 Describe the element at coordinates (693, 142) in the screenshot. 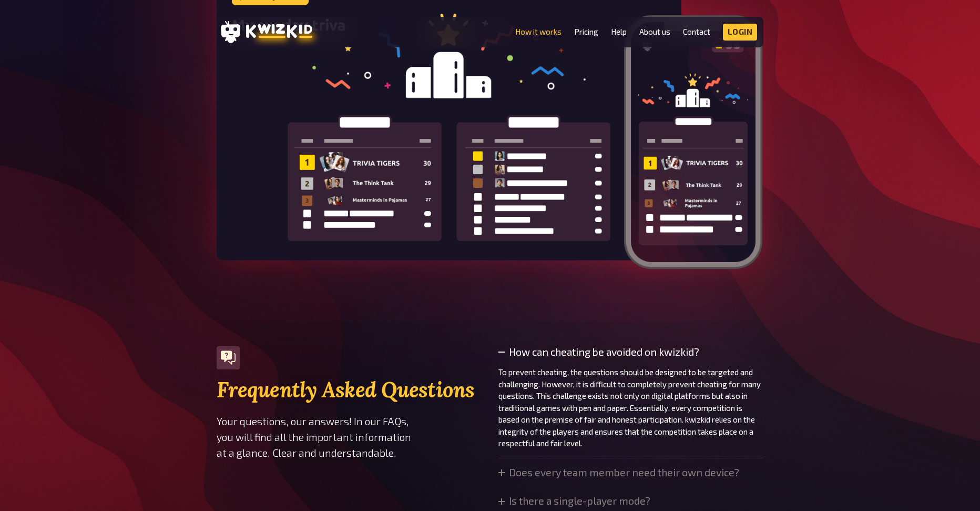

I see `img: And the winner is …` at that location.